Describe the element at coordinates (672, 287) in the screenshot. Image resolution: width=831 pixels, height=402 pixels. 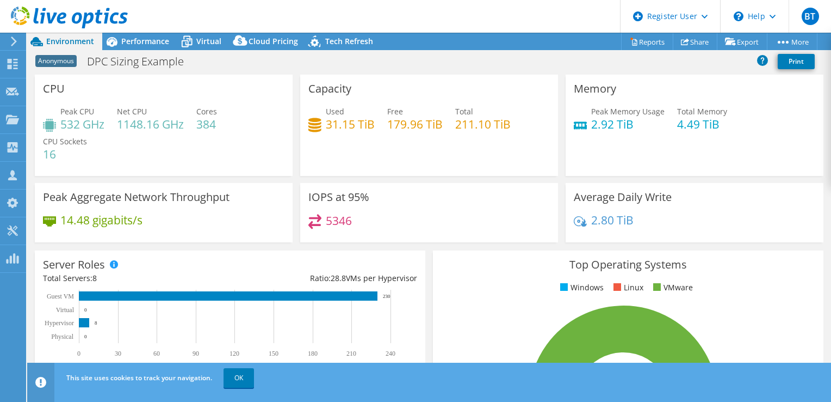
I see `li: VMware` at that location.